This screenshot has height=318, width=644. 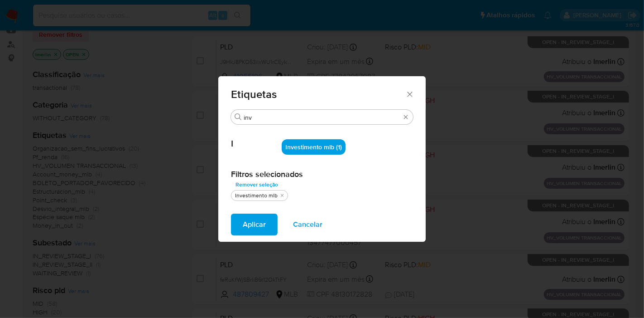 I want to click on div: Investimento mlb (1), so click(x=313, y=147).